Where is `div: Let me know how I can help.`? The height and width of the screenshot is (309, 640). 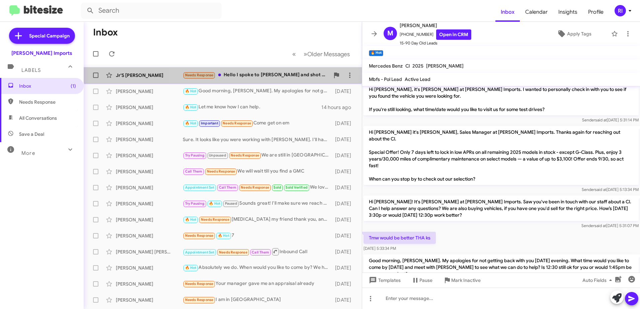 div: Let me know how I can help. is located at coordinates (252, 107).